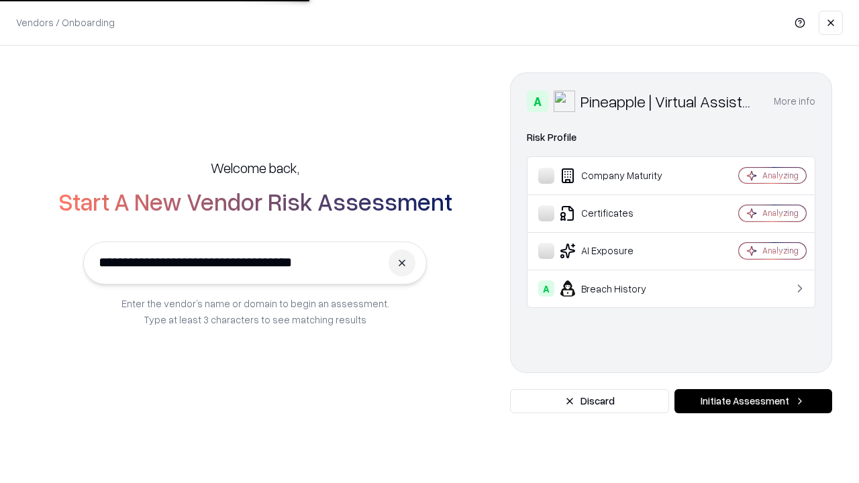 This screenshot has width=859, height=483. Describe the element at coordinates (255, 201) in the screenshot. I see `h2: Start A New Vendor Risk Assessment` at that location.